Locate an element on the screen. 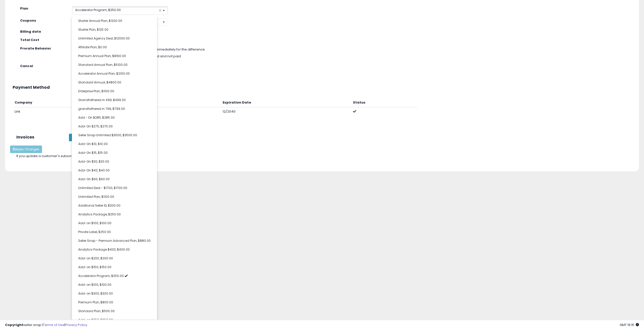 The height and width of the screenshot is (330, 644). button: Show Invoices is located at coordinates (83, 138).